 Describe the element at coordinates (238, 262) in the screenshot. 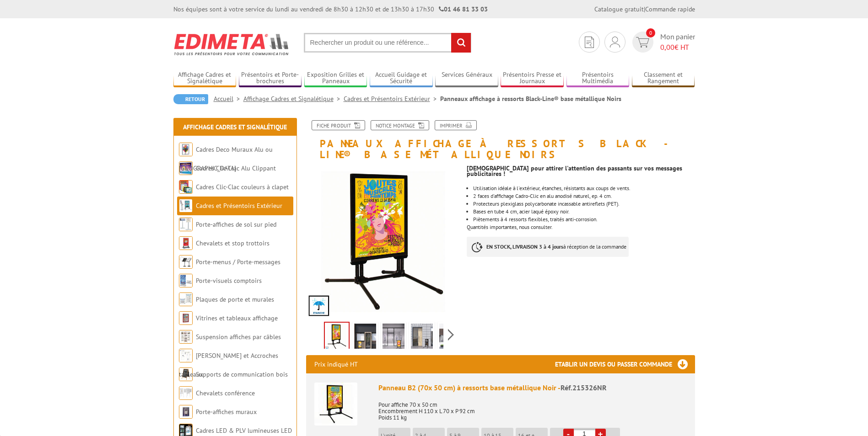

I see `a: Porte-menus / Porte-messages` at that location.